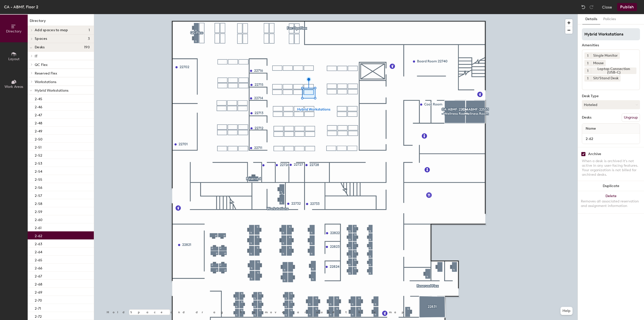 This screenshot has height=320, width=644. I want to click on h1: Directory, so click(60, 22).